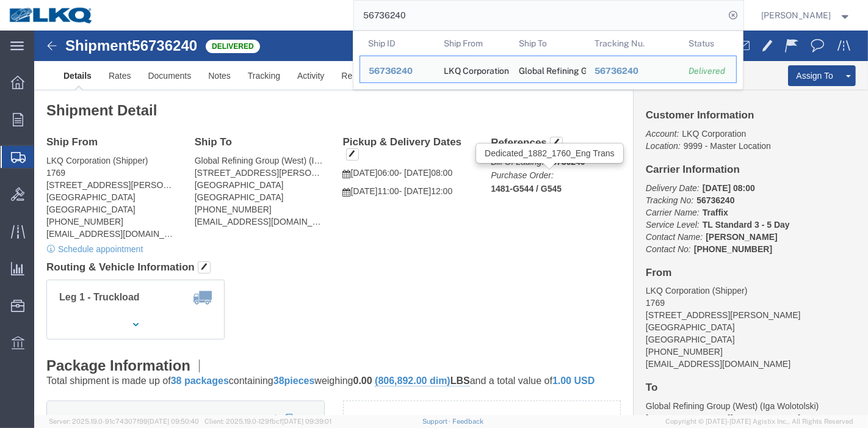 The height and width of the screenshot is (428, 868). What do you see at coordinates (708, 71) in the screenshot?
I see `div: Delivered` at bounding box center [708, 71].